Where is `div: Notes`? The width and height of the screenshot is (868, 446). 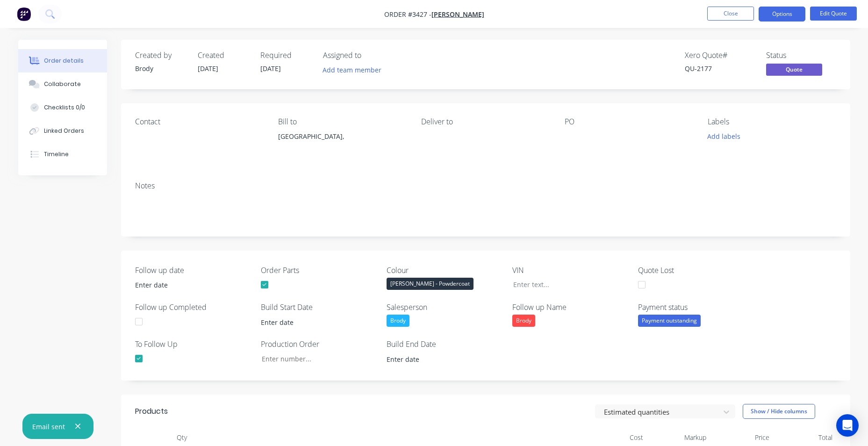 div: Notes is located at coordinates (485, 186).